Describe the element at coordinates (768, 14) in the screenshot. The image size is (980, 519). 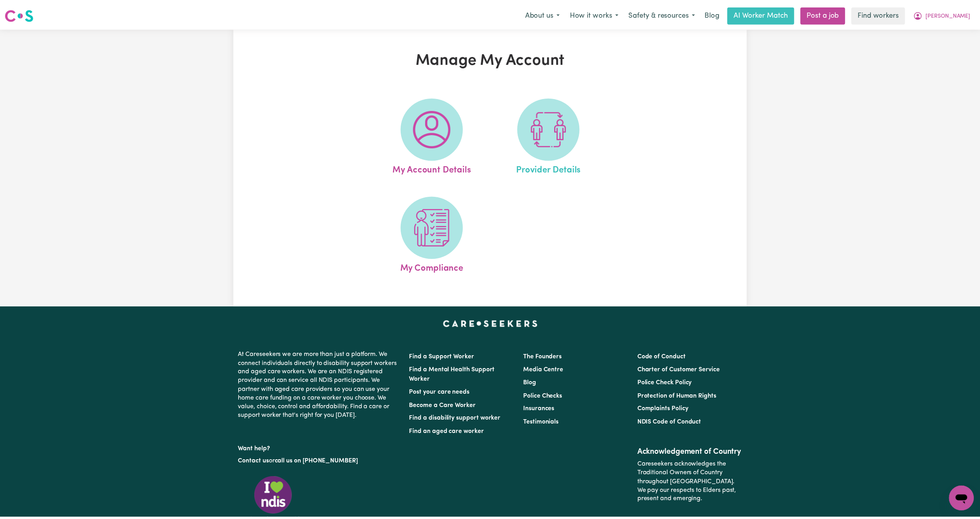
I see `a: AI Worker Match` at that location.